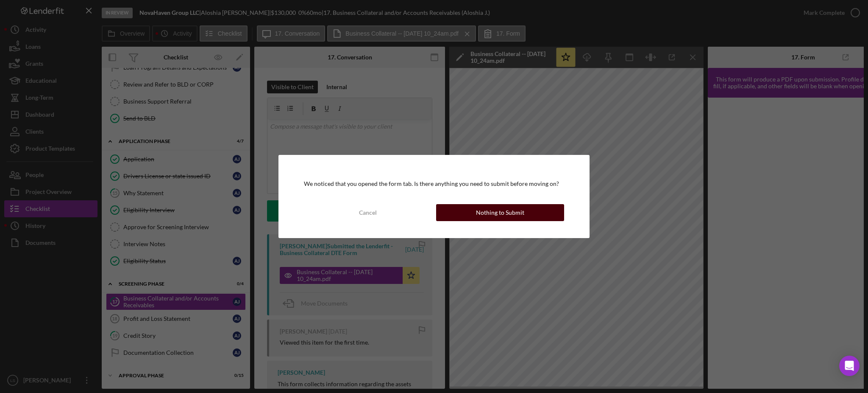 This screenshot has height=393, width=868. I want to click on button: Cancel, so click(368, 212).